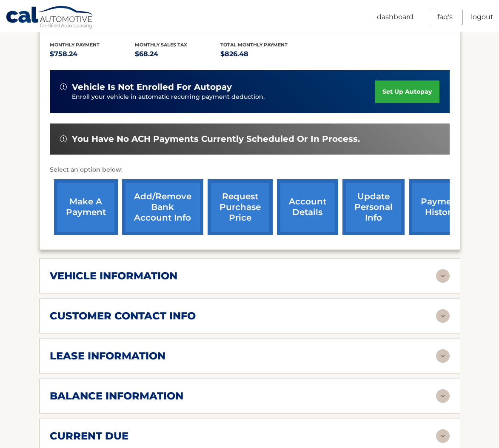  Describe the element at coordinates (482, 17) in the screenshot. I see `a: Logout` at that location.